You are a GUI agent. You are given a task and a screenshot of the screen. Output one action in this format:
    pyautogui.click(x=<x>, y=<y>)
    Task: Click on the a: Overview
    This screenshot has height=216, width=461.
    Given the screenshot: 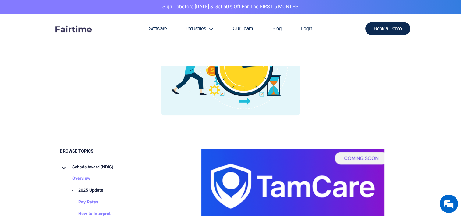 What is the action you would take?
    pyautogui.click(x=75, y=178)
    